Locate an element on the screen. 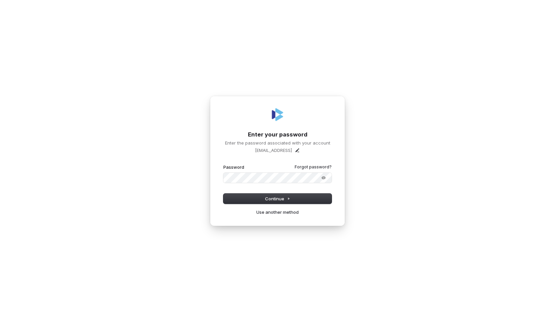 The width and height of the screenshot is (555, 322). button: Continue is located at coordinates (278, 199).